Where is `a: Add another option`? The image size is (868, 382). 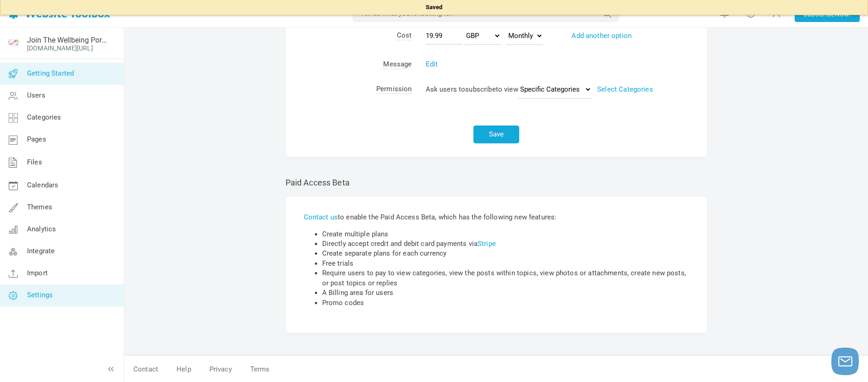
a: Add another option is located at coordinates (601, 36).